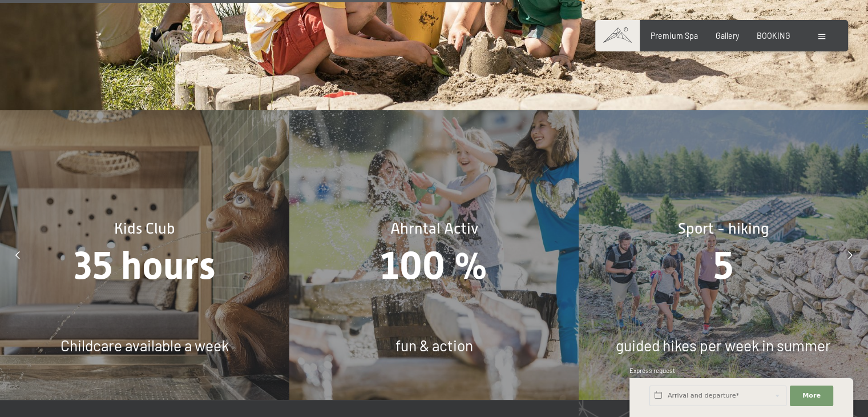  Describe the element at coordinates (144, 345) in the screenshot. I see `span: Childcare available a week` at that location.